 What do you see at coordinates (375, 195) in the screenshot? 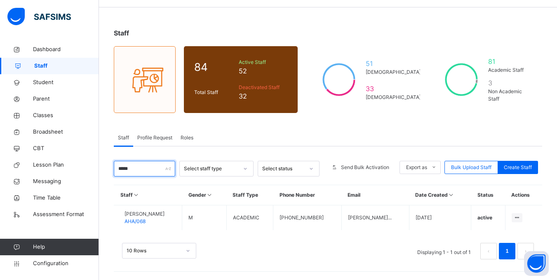
I see `th: Email` at bounding box center [375, 195].